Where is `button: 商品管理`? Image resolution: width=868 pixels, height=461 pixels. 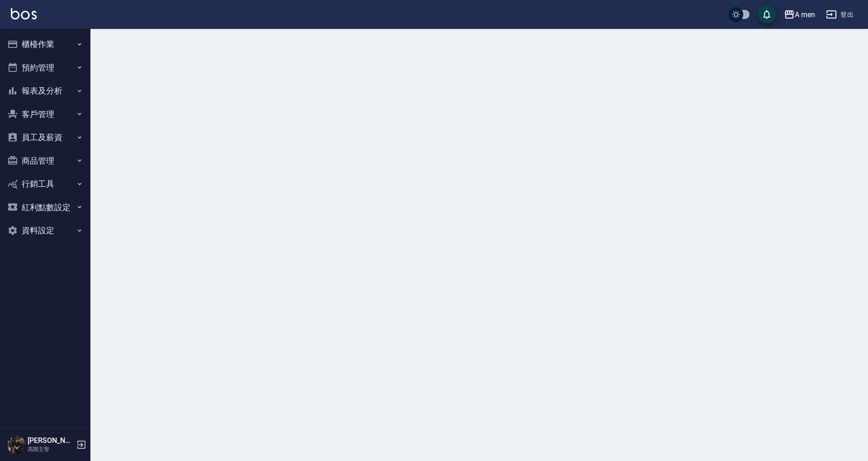 button: 商品管理 is located at coordinates (45, 161).